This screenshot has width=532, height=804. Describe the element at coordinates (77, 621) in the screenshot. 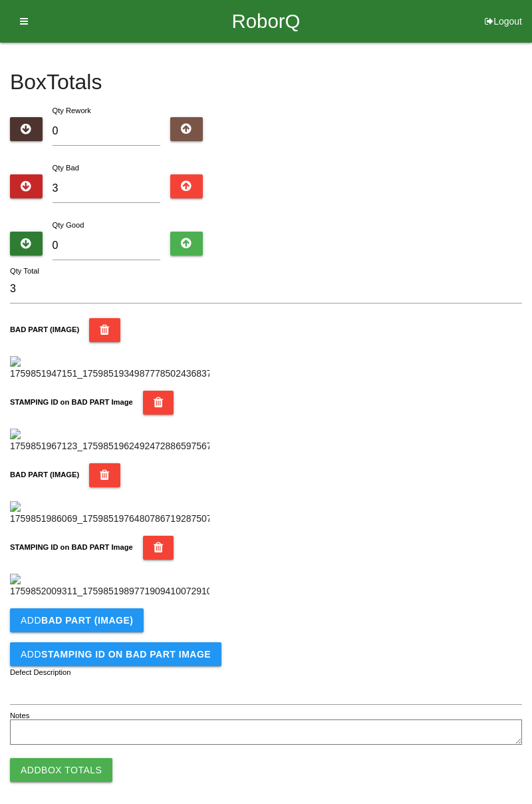

I see `button: AddBAD PART (IMAGE)` at that location.